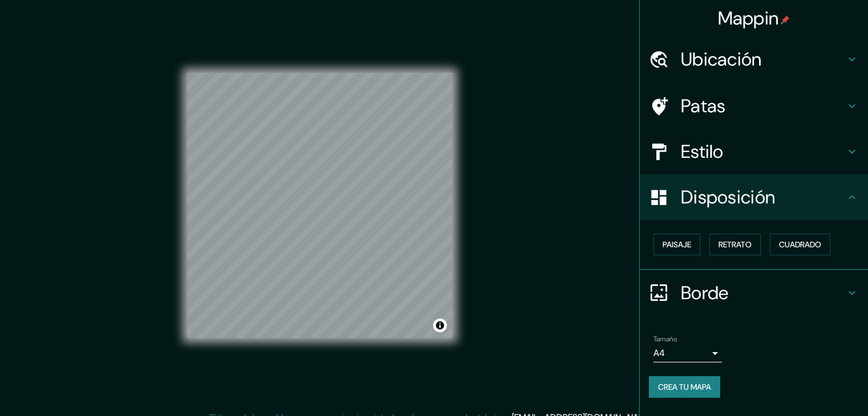 The image size is (868, 416). I want to click on font: Retrato, so click(735, 244).